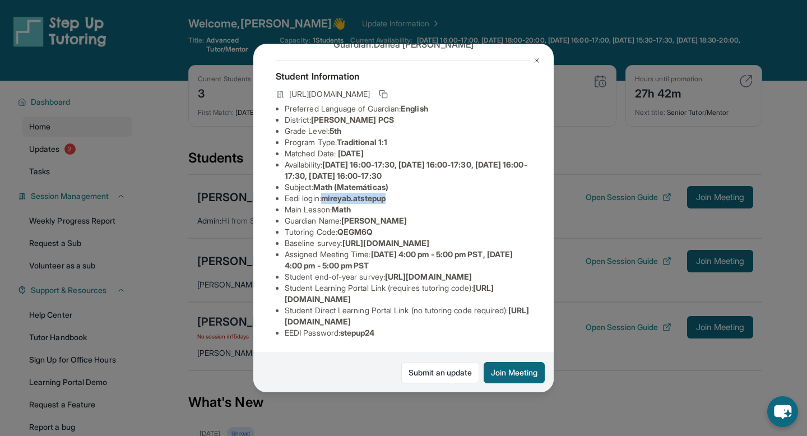 The height and width of the screenshot is (436, 807). I want to click on li: Preferred Language of Guardian:, so click(408, 109).